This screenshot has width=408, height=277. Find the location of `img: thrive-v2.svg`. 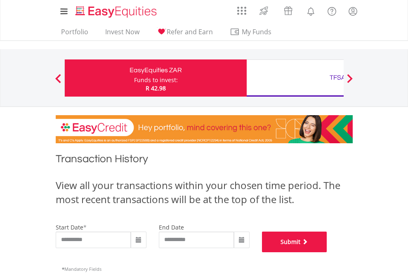

img: thrive-v2.svg is located at coordinates (264, 11).